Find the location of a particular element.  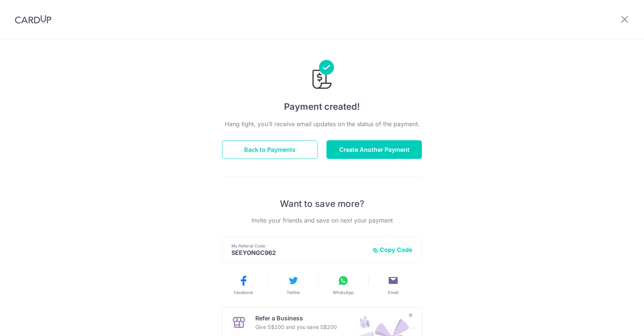

img: Payments is located at coordinates (322, 76).